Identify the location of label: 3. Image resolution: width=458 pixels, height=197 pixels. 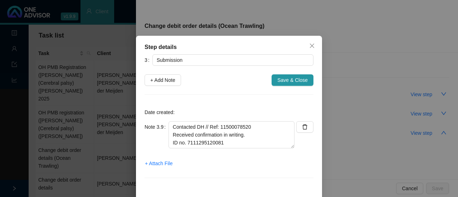
(149, 60).